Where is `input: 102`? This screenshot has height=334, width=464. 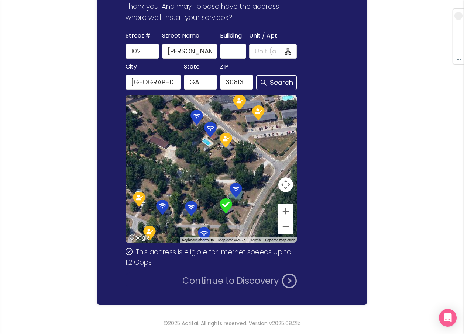
input: 102 is located at coordinates (142, 51).